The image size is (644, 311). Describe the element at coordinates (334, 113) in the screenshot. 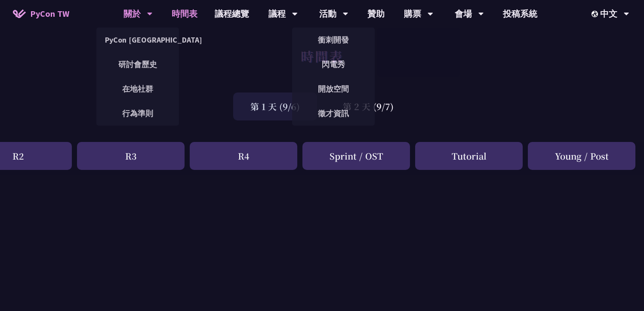

I see `a: 徵才資訊` at that location.